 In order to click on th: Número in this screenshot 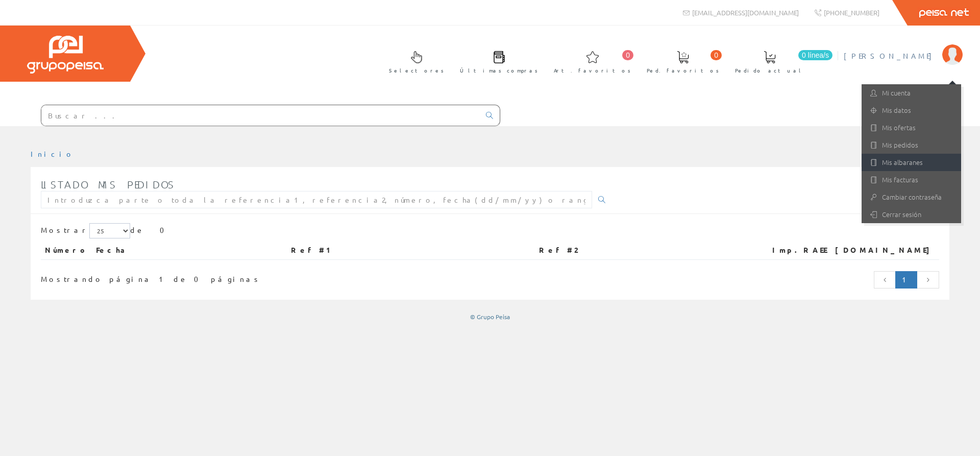, I will do `click(66, 250)`.